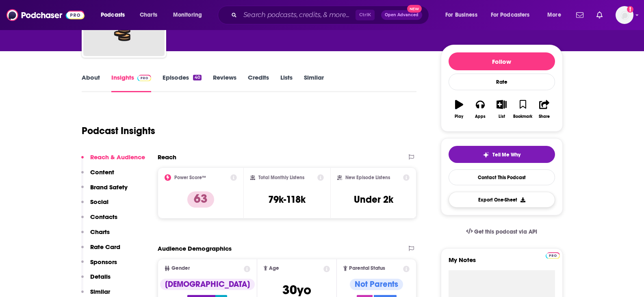 The image size is (644, 297). I want to click on button: Share, so click(544, 109).